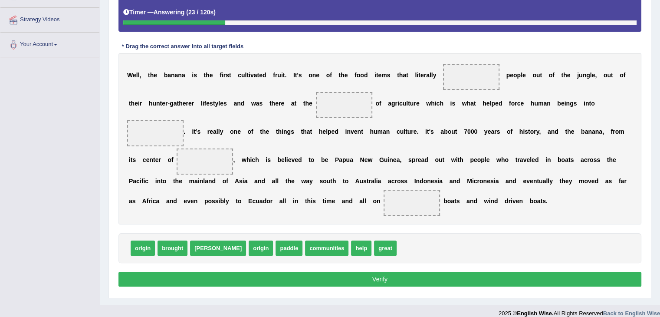 This screenshot has width=660, height=317. I want to click on b: m, so click(384, 75).